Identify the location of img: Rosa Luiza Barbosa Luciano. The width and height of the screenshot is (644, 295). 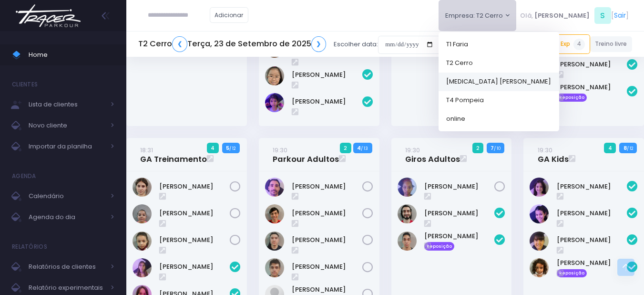
(407, 187).